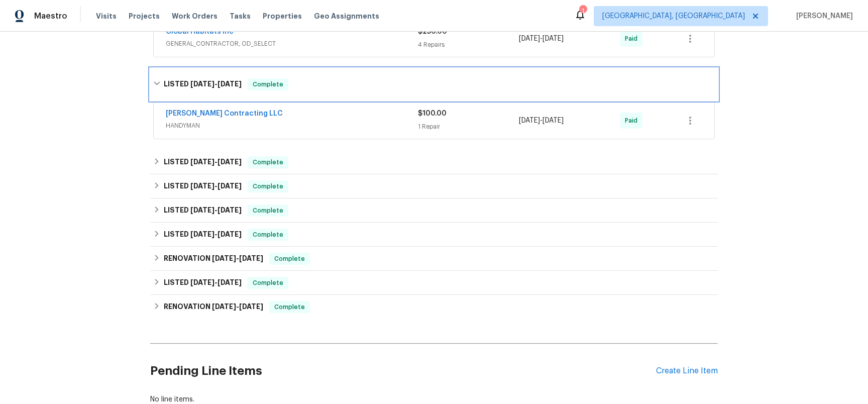 The width and height of the screenshot is (868, 404). What do you see at coordinates (240, 16) in the screenshot?
I see `span: Tasks` at bounding box center [240, 16].